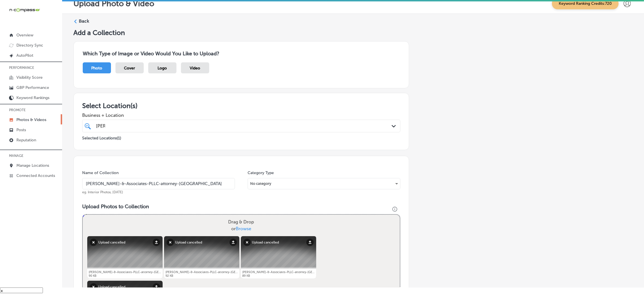  I want to click on span: Browse, so click(243, 229).